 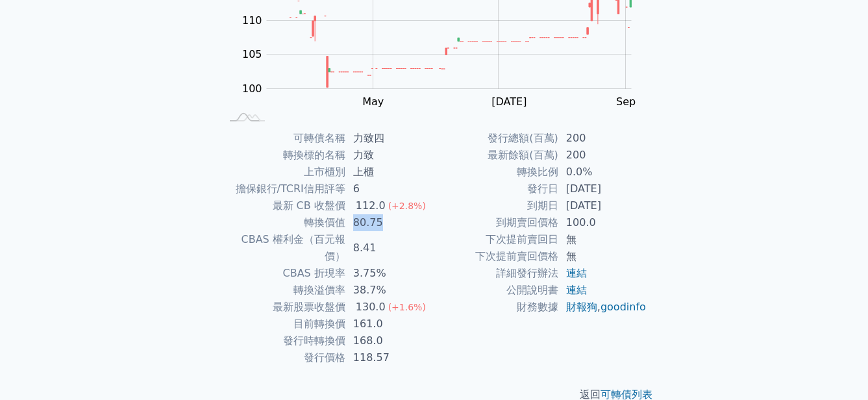 What do you see at coordinates (373, 101) in the screenshot?
I see `tspan: May` at bounding box center [373, 101].